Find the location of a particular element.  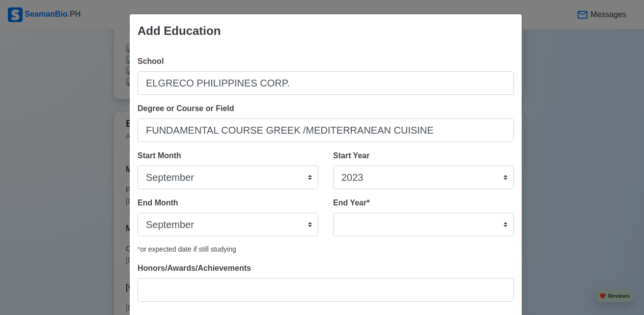

span: Honors/Awards/Achievements is located at coordinates (194, 267).